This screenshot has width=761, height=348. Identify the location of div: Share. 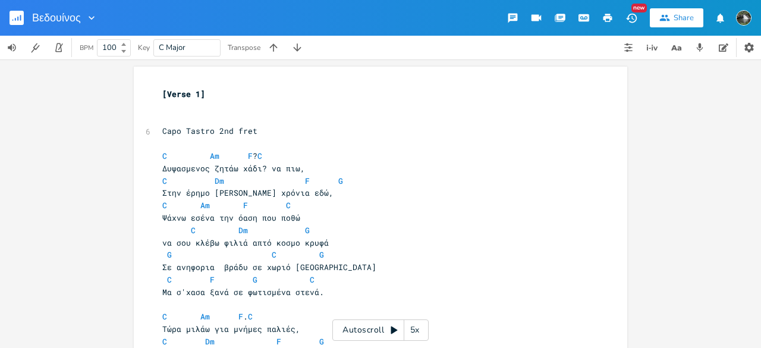
(684, 18).